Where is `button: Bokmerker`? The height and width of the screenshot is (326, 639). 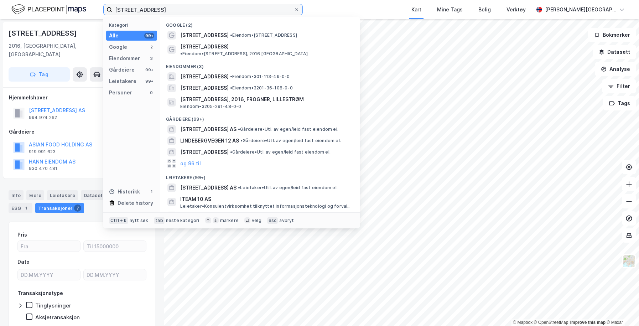
button: Bokmerker is located at coordinates (612, 35).